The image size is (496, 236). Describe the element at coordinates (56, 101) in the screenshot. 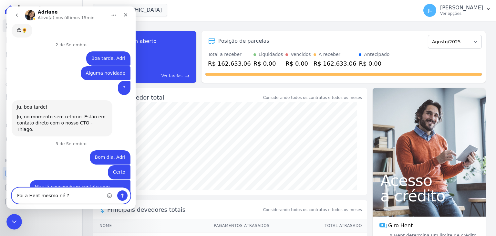

I see `div: Ju, boa tarde!` at that location.